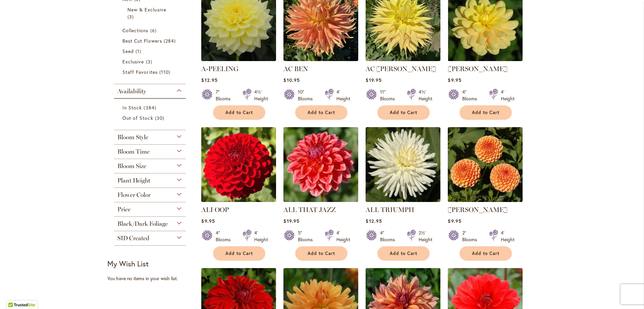 This screenshot has height=309, width=644. Describe the element at coordinates (134, 195) in the screenshot. I see `span: Flower Color` at that location.